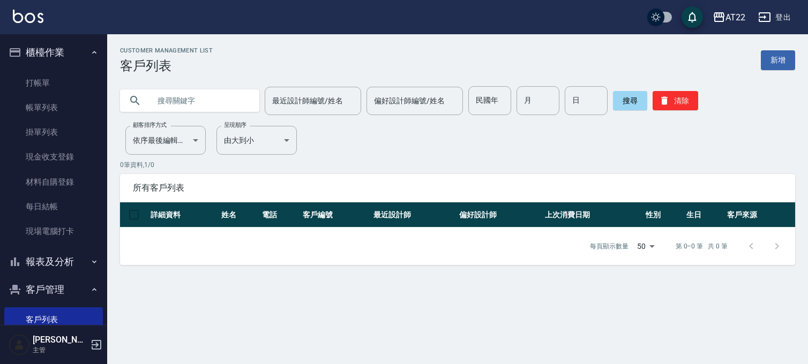  What do you see at coordinates (645, 246) in the screenshot?
I see `div: 50` at bounding box center [645, 246].